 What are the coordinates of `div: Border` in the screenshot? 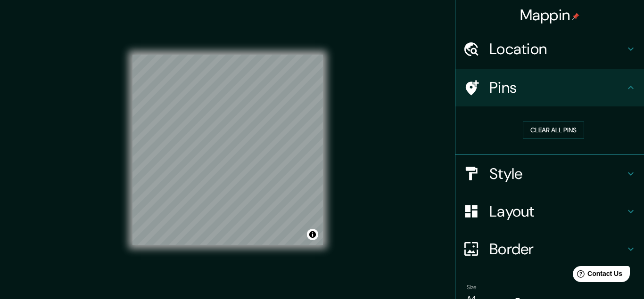 It's located at (550, 249).